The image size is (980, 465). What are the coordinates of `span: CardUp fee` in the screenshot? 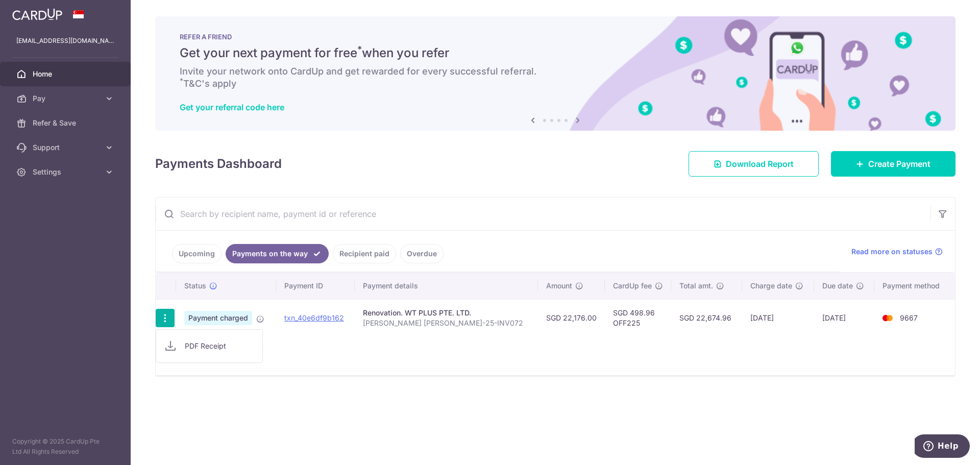 It's located at (633, 286).